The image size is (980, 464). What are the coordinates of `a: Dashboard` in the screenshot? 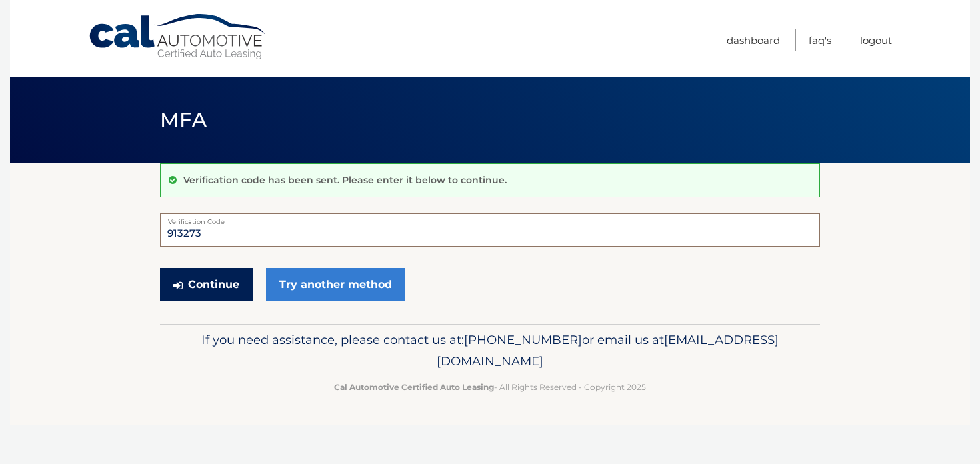 It's located at (753, 40).